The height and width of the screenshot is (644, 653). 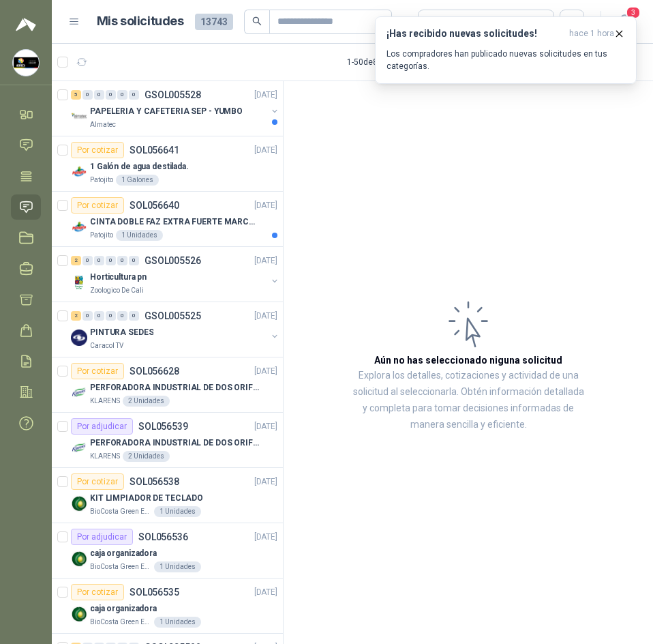 I want to click on p: GSOL005528, so click(x=173, y=95).